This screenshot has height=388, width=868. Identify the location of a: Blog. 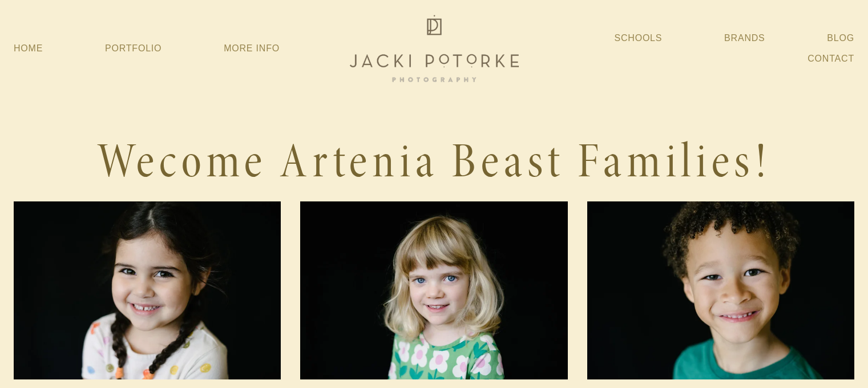
(841, 38).